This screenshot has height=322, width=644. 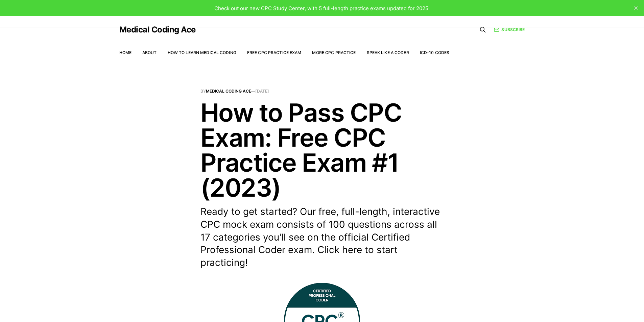 What do you see at coordinates (125, 52) in the screenshot?
I see `a: Home` at bounding box center [125, 52].